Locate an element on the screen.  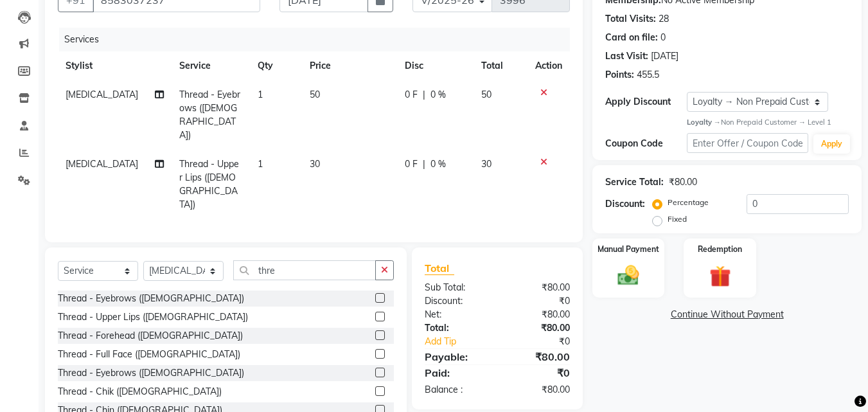
input: Search or Scan is located at coordinates (305, 270).